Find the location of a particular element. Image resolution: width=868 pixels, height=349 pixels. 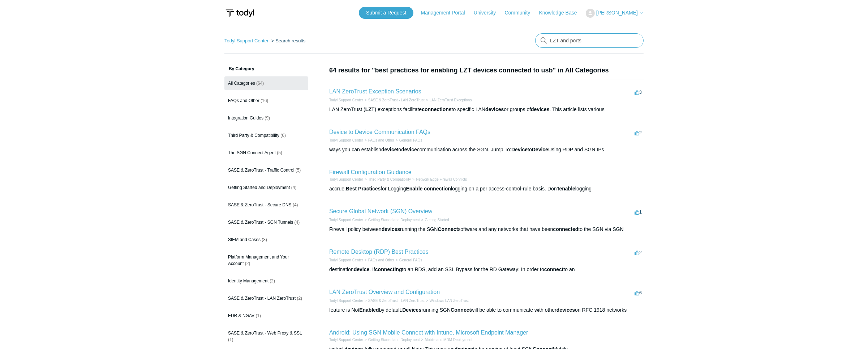

a: Platform Management and Your Account (2) is located at coordinates (267, 260).